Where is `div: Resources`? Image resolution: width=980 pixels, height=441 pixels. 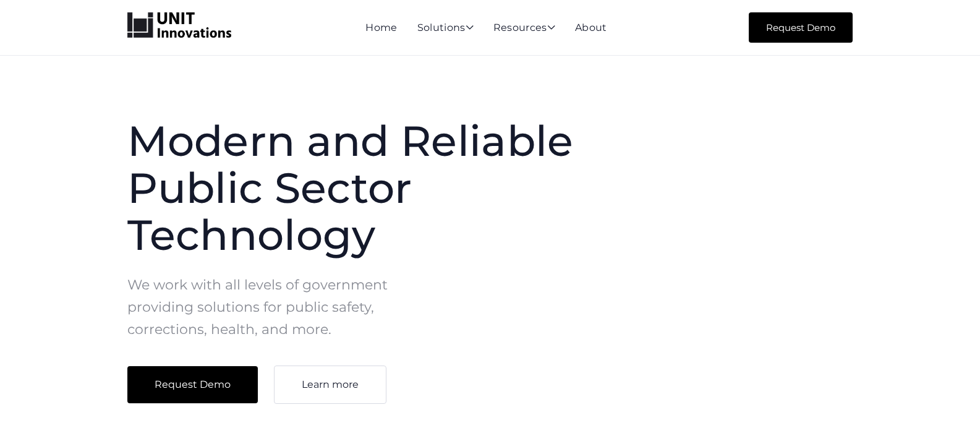 div: Resources is located at coordinates (524, 28).